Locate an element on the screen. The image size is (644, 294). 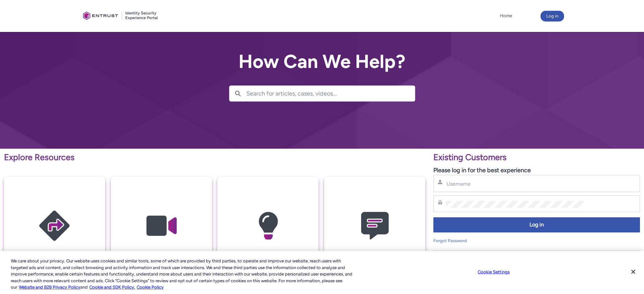
button: Close is located at coordinates (633, 272).